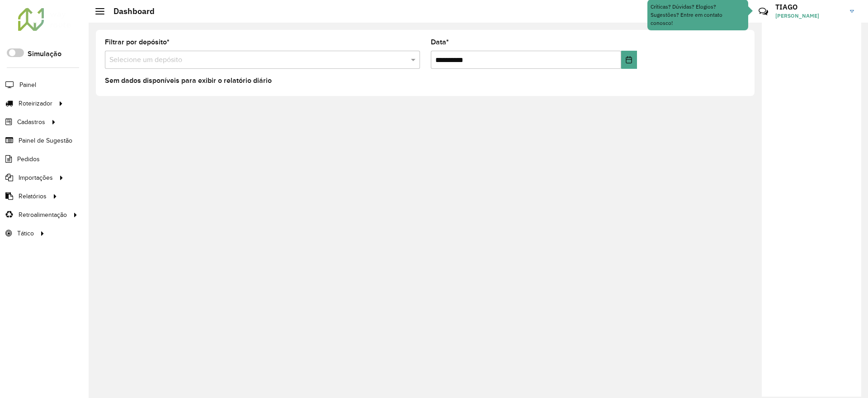  What do you see at coordinates (809, 7) in the screenshot?
I see `h3: TIAGO` at bounding box center [809, 7].